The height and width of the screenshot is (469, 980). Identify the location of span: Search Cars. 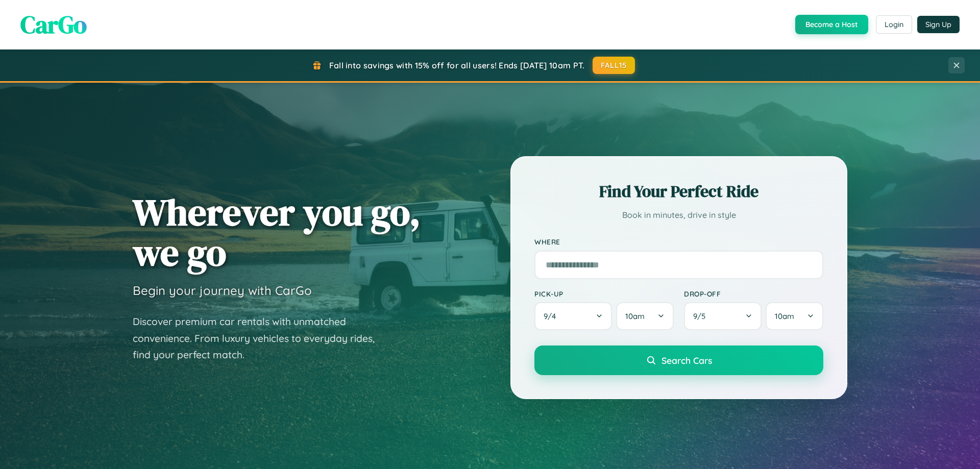
(687, 361).